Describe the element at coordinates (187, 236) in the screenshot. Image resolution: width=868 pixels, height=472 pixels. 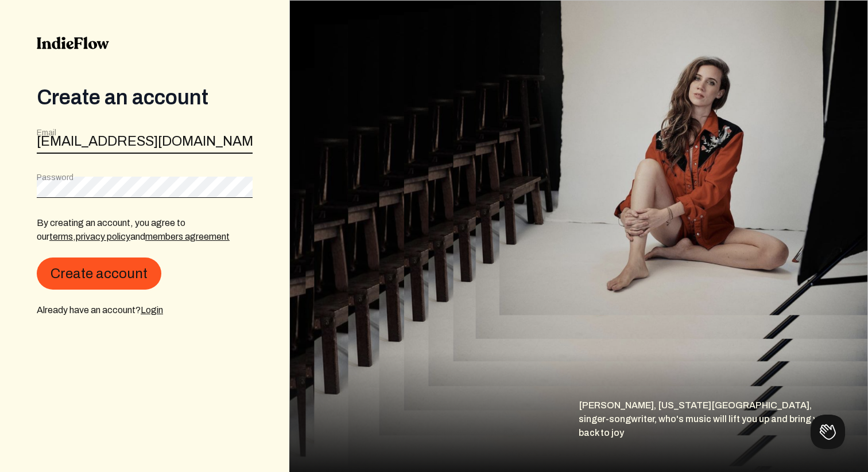
I see `a: members agreement` at that location.